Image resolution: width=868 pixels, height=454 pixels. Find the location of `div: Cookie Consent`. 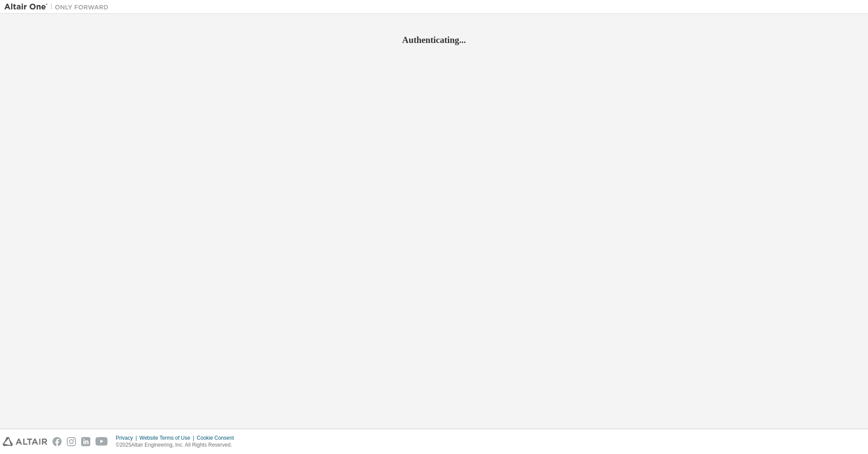

div: Cookie Consent is located at coordinates (217, 437).